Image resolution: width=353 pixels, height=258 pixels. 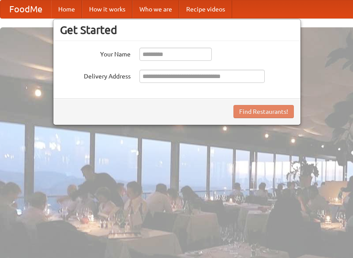 I want to click on button: Find Restaurants!, so click(x=263, y=112).